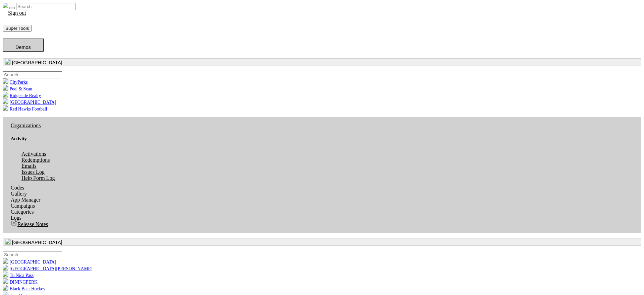 This screenshot has width=644, height=295. What do you see at coordinates (38, 178) in the screenshot?
I see `a: Help Form Log` at bounding box center [38, 178].